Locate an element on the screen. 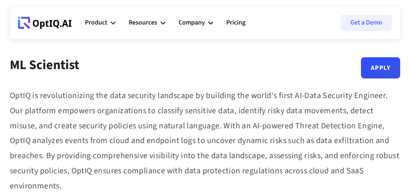 This screenshot has height=195, width=410. div: Webflow Homepage is located at coordinates (18, 29).